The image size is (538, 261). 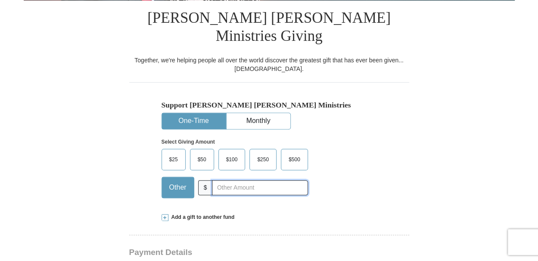 What do you see at coordinates (202, 160) in the screenshot?
I see `span: $50` at bounding box center [202, 160].